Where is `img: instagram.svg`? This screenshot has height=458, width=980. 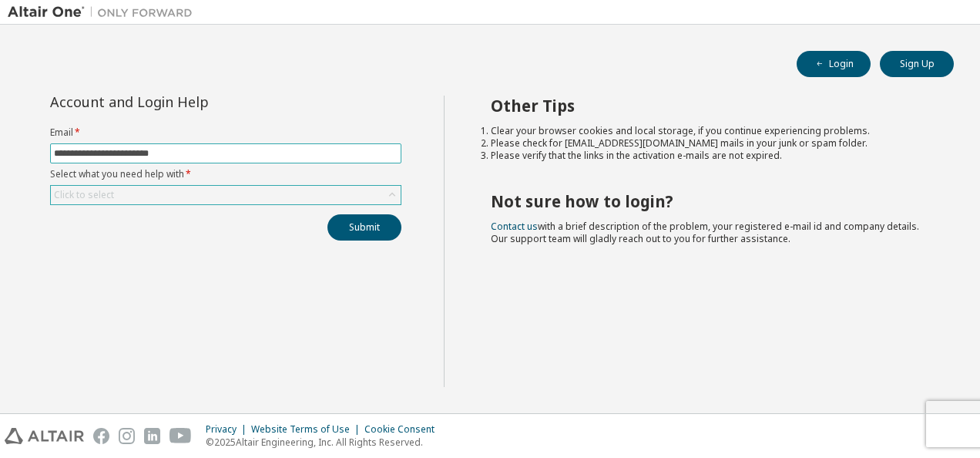
img: instagram.svg is located at coordinates (126, 436).